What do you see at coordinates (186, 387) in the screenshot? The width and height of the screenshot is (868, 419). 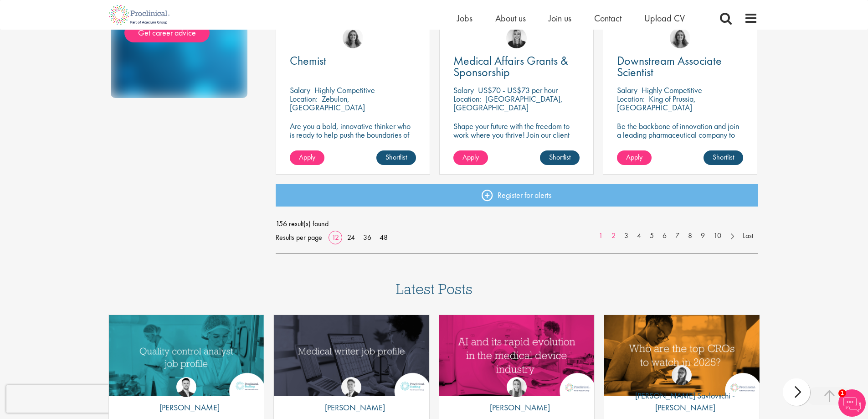 I see `img: Joshua Godden` at bounding box center [186, 387].